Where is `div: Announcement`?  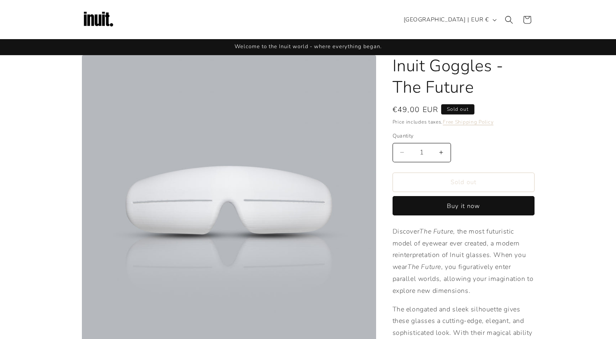
div: Announcement is located at coordinates (308, 47).